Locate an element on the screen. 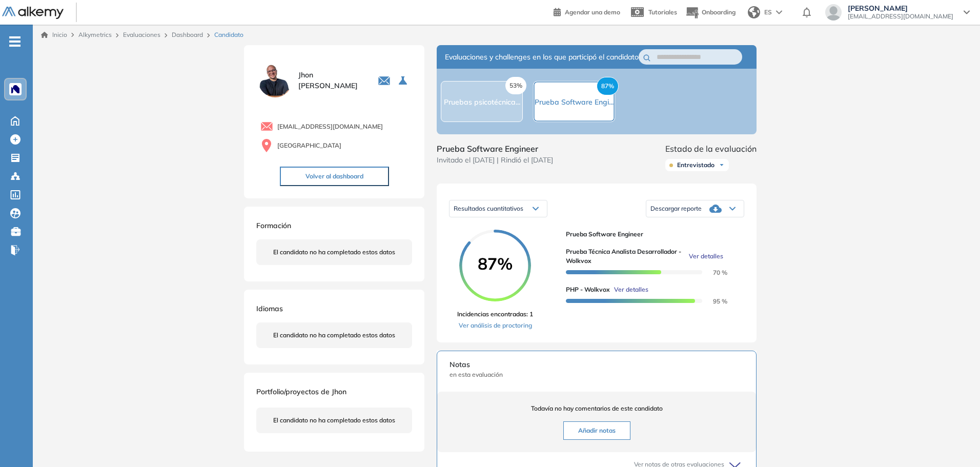  span: Alkymetrics is located at coordinates (95, 34).